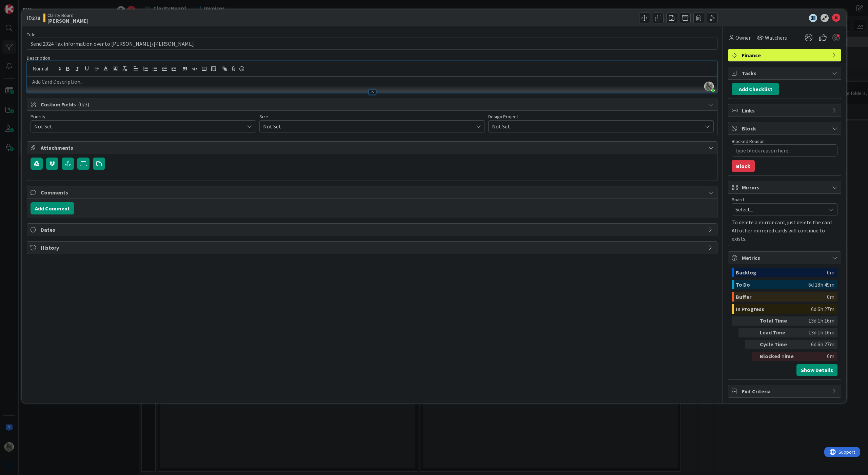 The height and width of the screenshot is (475, 868). Describe the element at coordinates (52, 208) in the screenshot. I see `button: Add Comment` at that location.